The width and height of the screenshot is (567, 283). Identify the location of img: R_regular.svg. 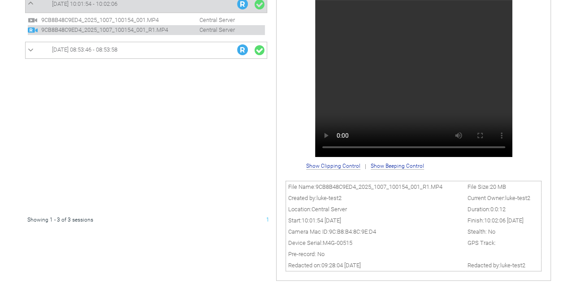
(33, 30).